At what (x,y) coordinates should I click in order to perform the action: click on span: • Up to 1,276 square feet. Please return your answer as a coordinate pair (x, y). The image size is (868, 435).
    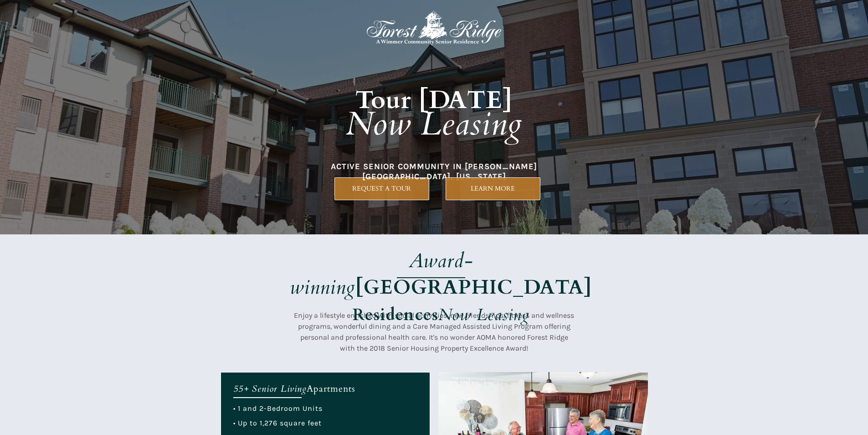
    Looking at the image, I should click on (277, 423).